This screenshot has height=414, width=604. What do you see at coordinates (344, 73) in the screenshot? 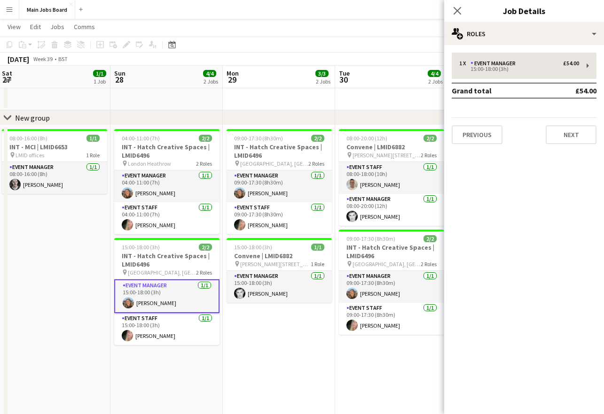
I see `span: Tue` at bounding box center [344, 73].